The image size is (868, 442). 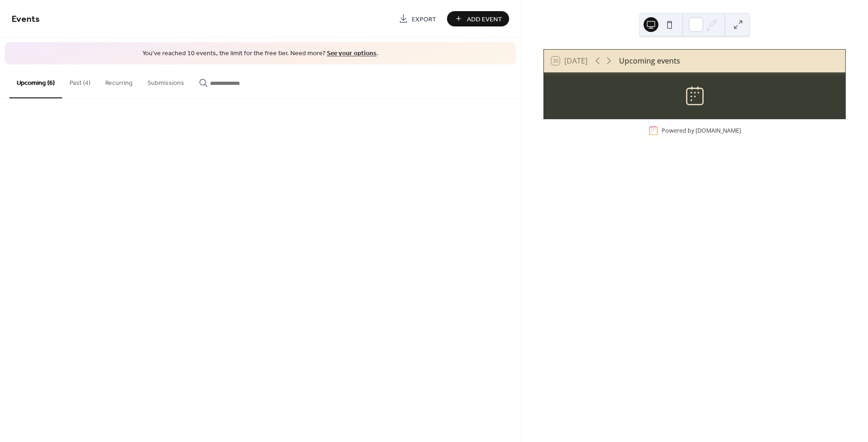 I want to click on button: Past (4), so click(x=79, y=81).